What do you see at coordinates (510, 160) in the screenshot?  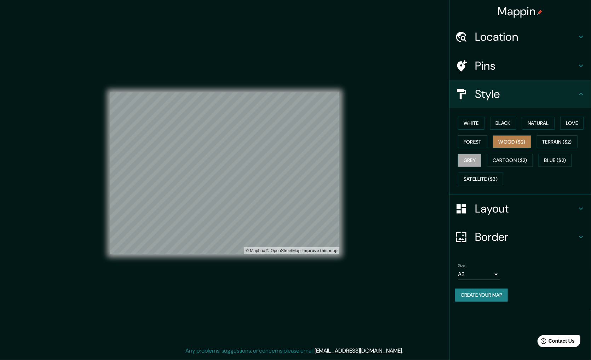 I see `button: Cartoon ($2)` at bounding box center [510, 160].